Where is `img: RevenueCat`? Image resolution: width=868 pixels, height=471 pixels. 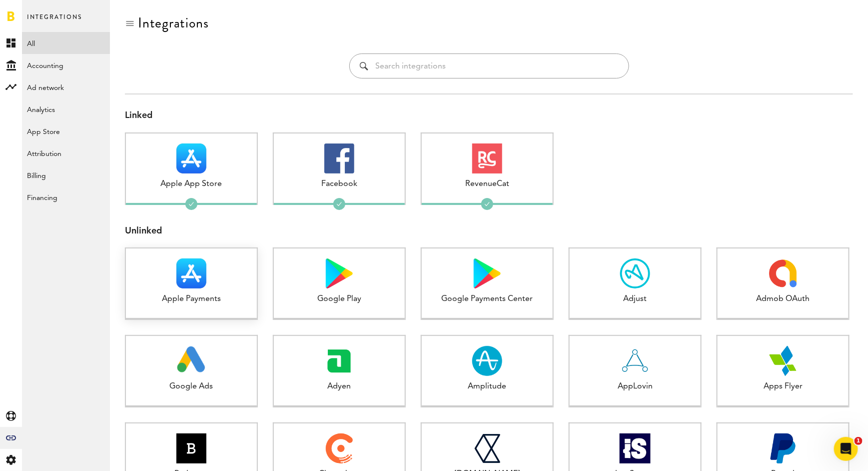
img: RevenueCat is located at coordinates (487, 159).